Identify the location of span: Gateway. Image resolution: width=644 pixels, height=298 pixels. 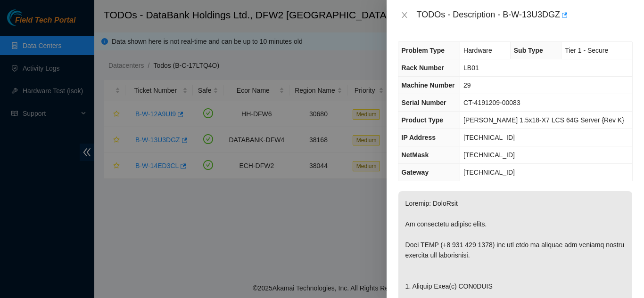
(415, 173).